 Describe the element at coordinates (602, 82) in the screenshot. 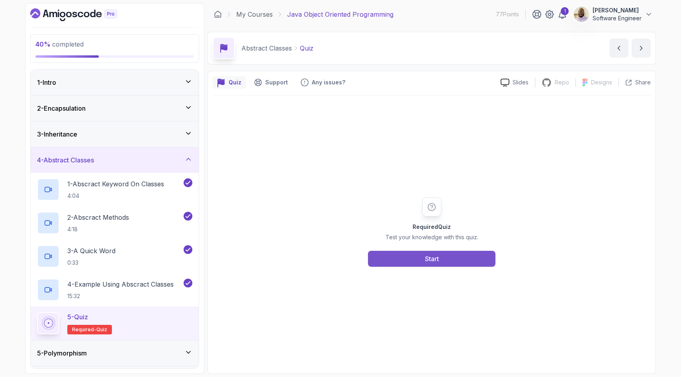

I see `p: Designs` at that location.